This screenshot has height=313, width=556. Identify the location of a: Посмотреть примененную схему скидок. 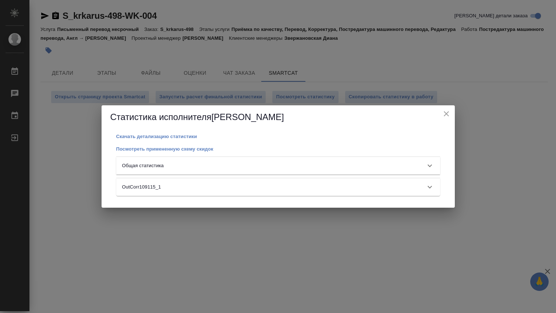
(165, 148).